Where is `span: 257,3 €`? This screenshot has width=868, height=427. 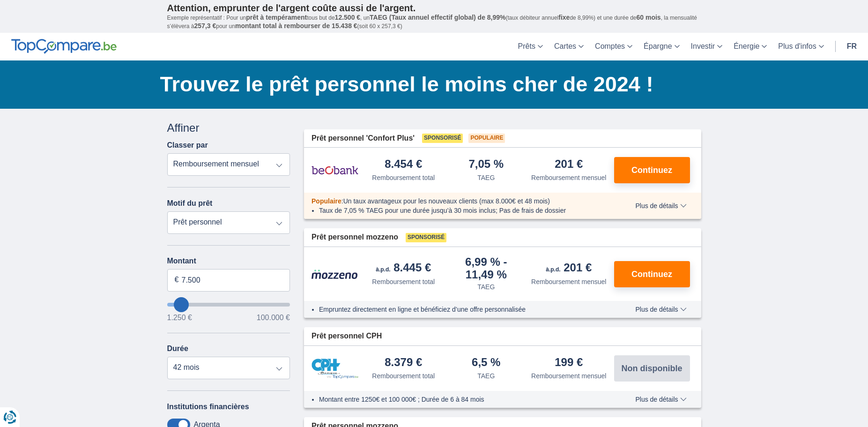 span: 257,3 € is located at coordinates (205, 26).